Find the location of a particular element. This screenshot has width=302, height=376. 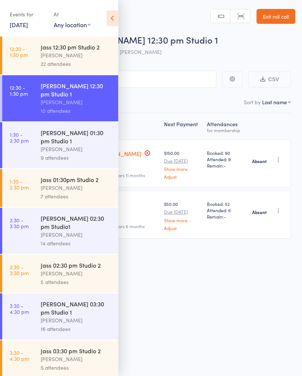

div: $50.00 is located at coordinates (182, 215).